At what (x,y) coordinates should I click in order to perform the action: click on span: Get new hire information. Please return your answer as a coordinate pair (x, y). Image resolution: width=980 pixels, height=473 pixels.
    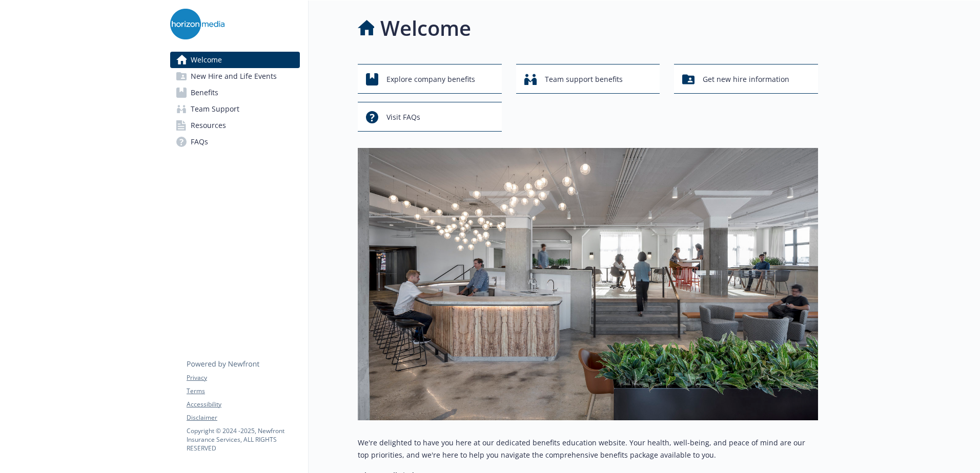
    Looking at the image, I should click on (746, 79).